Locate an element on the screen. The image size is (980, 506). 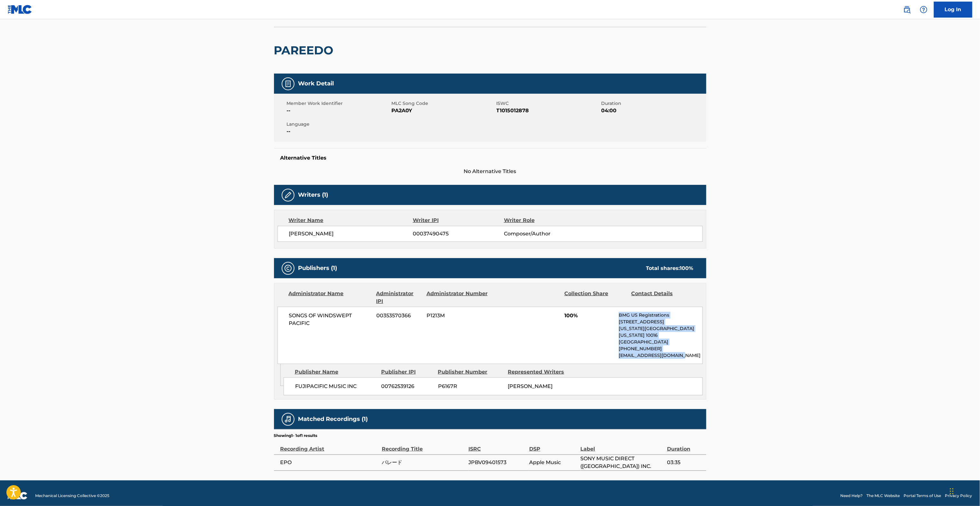
span: 00037490475 is located at coordinates (458, 234).